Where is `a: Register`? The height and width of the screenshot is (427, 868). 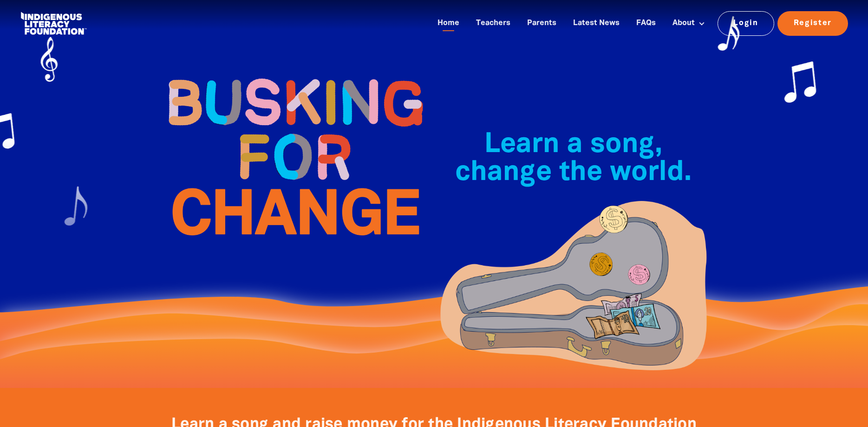 a: Register is located at coordinates (813, 23).